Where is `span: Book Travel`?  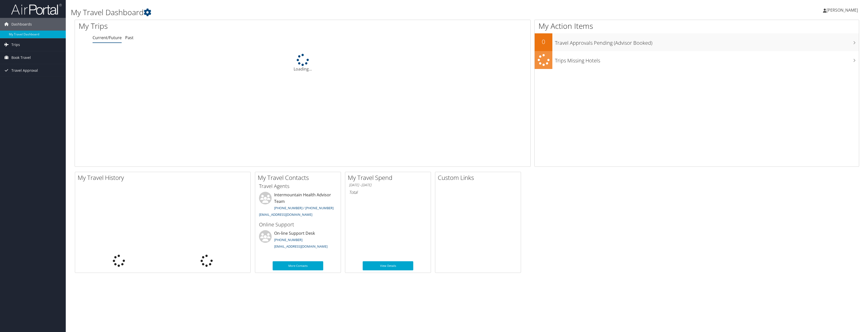 span: Book Travel is located at coordinates (21, 58).